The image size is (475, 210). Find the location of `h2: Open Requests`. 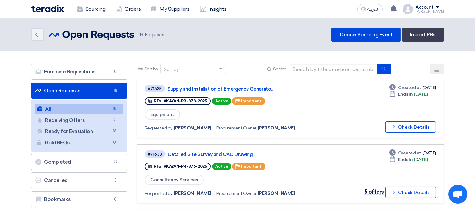

h2: Open Requests is located at coordinates (98, 35).